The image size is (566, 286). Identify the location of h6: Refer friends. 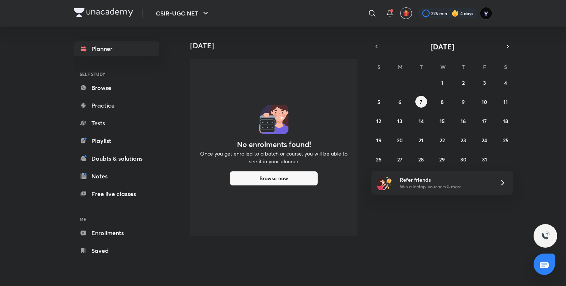
(445, 180).